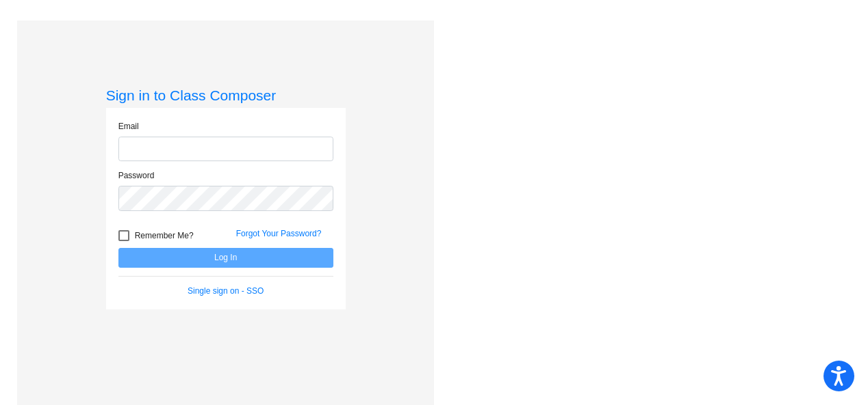 Image resolution: width=868 pixels, height=405 pixels. Describe the element at coordinates (226, 258) in the screenshot. I see `button: Log In` at that location.